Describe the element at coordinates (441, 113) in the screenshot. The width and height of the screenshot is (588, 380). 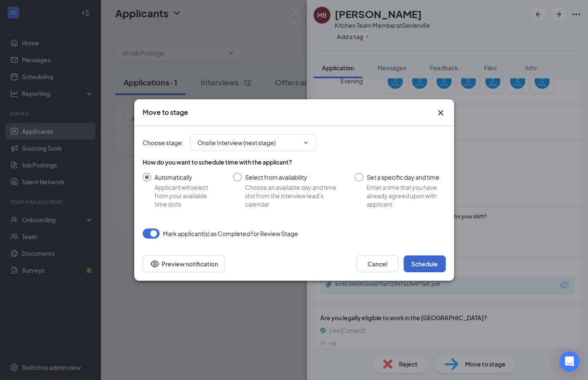
I see `button: Close` at that location.